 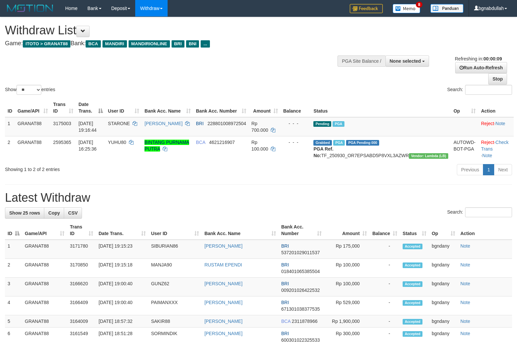 What do you see at coordinates (407, 9) in the screenshot?
I see `img: Button%20Memo.svg` at bounding box center [407, 9].